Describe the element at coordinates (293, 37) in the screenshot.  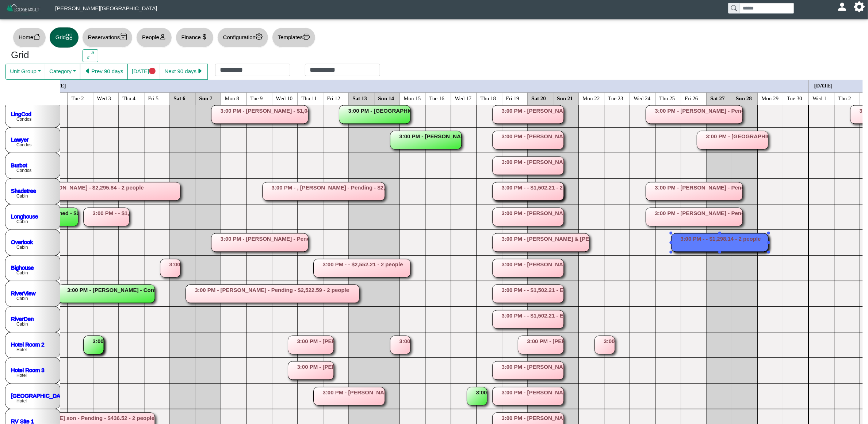
I see `button: Templatesprinter` at that location.